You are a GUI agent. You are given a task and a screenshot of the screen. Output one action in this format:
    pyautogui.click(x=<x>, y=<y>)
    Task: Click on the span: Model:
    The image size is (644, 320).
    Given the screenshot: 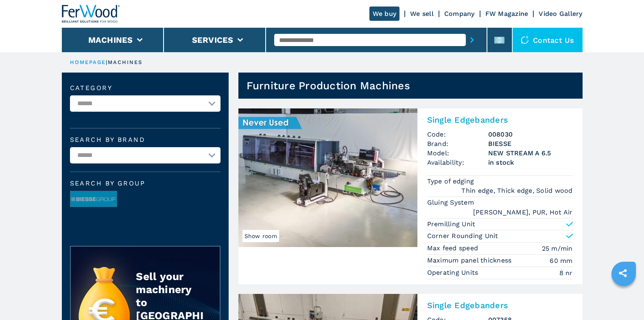 What is the action you would take?
    pyautogui.click(x=458, y=153)
    